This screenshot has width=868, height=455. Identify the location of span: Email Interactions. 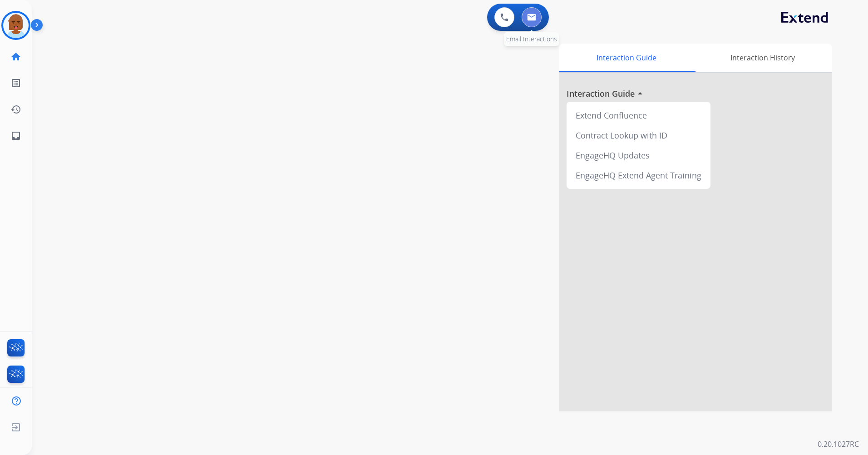
(532, 39).